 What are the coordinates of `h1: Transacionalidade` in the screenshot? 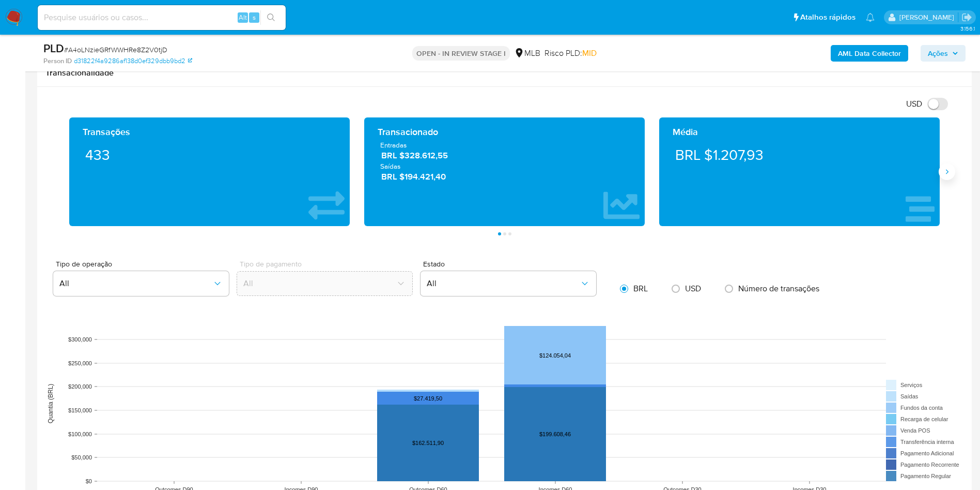 It's located at (504, 73).